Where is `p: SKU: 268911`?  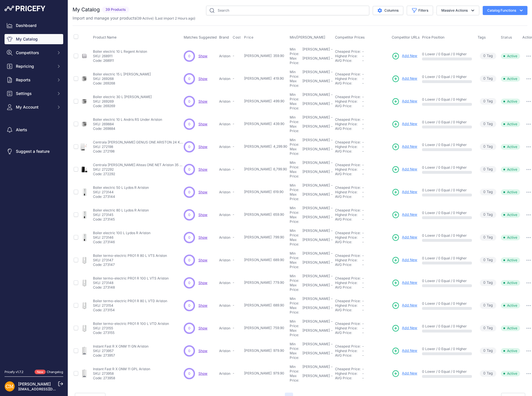
p: SKU: 268911 is located at coordinates (120, 56).